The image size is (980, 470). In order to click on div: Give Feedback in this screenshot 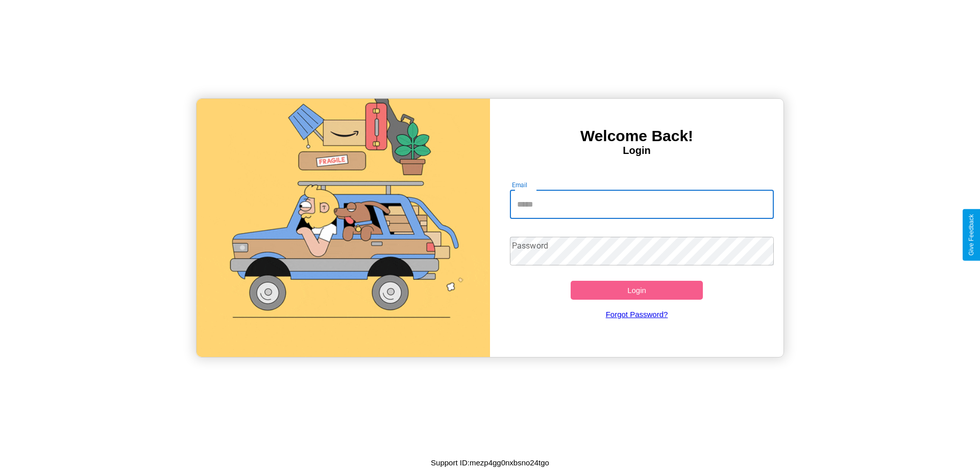, I will do `click(972, 234)`.